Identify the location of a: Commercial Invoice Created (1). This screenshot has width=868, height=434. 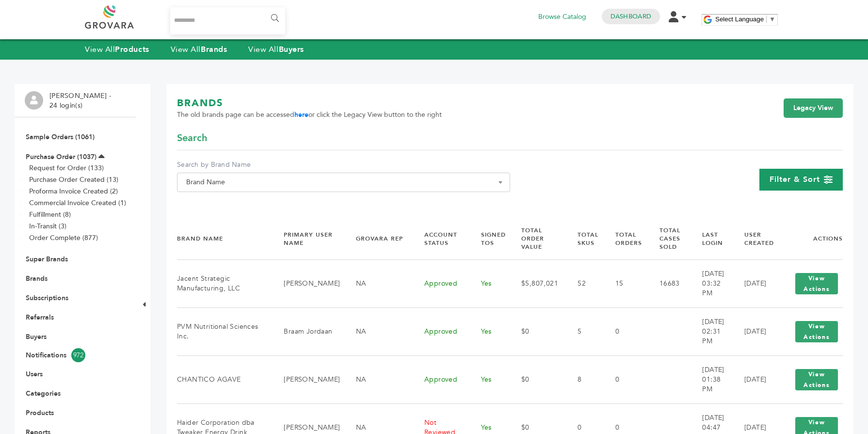
(78, 203).